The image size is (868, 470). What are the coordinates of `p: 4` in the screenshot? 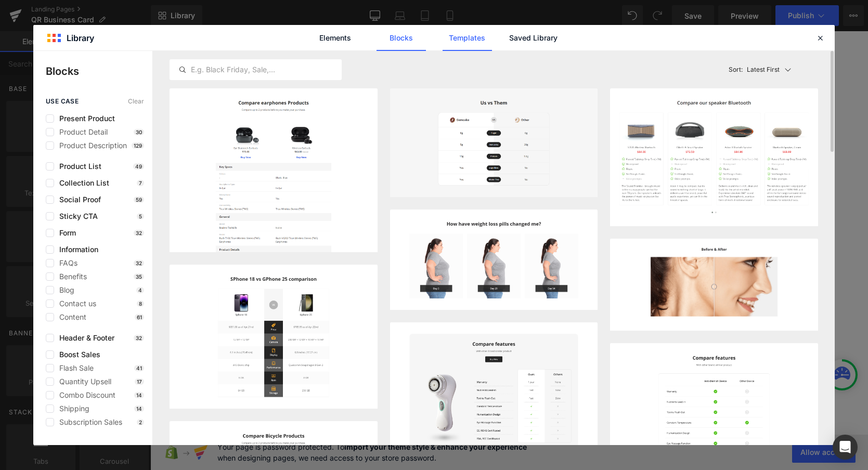 It's located at (140, 290).